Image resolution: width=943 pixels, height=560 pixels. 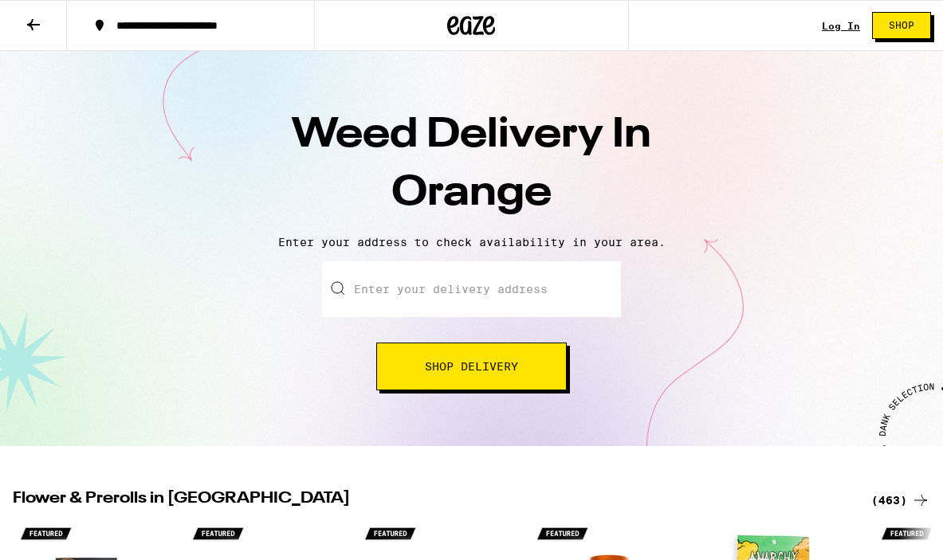 What do you see at coordinates (471, 289) in the screenshot?
I see `input: Enter your delivery address` at bounding box center [471, 289].